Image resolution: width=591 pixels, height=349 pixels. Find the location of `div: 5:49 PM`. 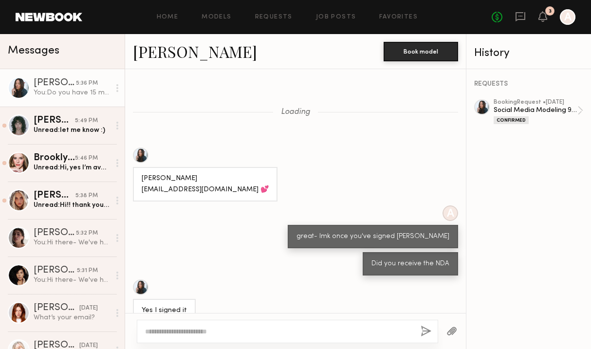

div: 5:49 PM is located at coordinates (86, 121).